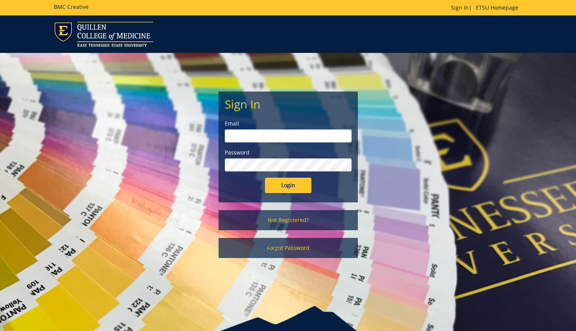  Describe the element at coordinates (103, 34) in the screenshot. I see `img: ETSU logo` at that location.